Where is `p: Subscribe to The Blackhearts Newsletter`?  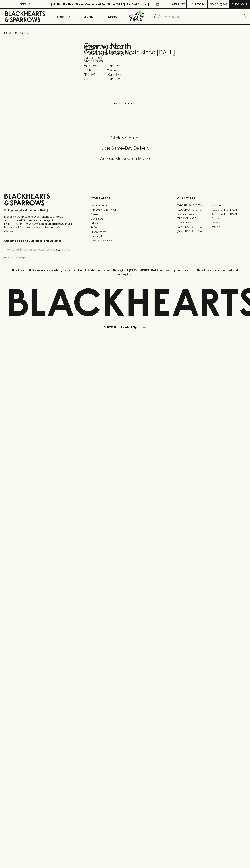
p: Subscribe to The Blackhearts Newsletter is located at coordinates (38, 241).